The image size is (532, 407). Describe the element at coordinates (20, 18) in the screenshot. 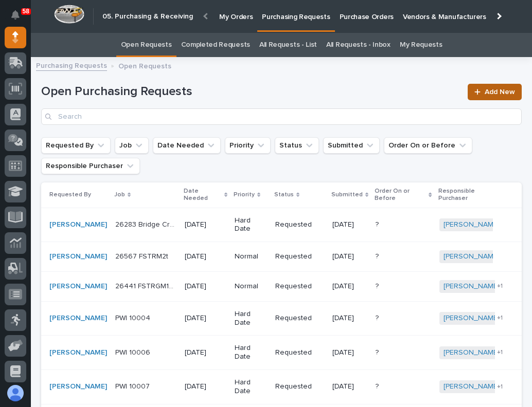

I see `div: Notifications58` at that location.